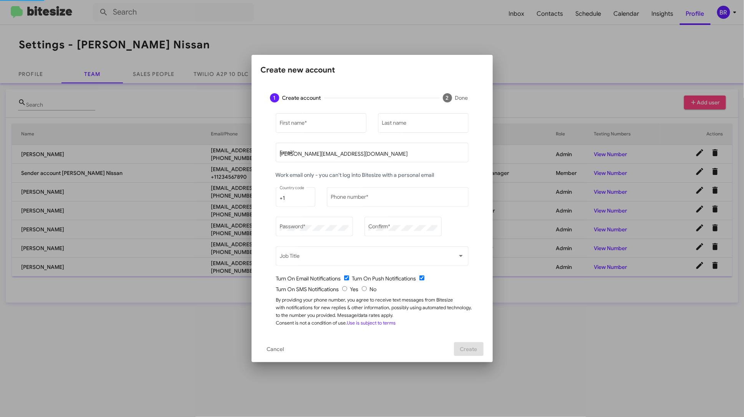 Image resolution: width=744 pixels, height=417 pixels. Describe the element at coordinates (371, 323) in the screenshot. I see `a: Use is subject to terms` at that location.